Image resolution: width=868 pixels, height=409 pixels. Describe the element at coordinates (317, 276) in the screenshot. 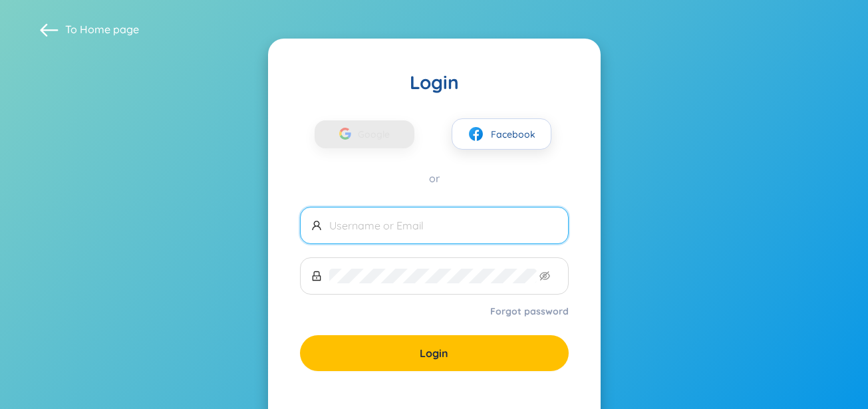

I see `span: lock` at that location.